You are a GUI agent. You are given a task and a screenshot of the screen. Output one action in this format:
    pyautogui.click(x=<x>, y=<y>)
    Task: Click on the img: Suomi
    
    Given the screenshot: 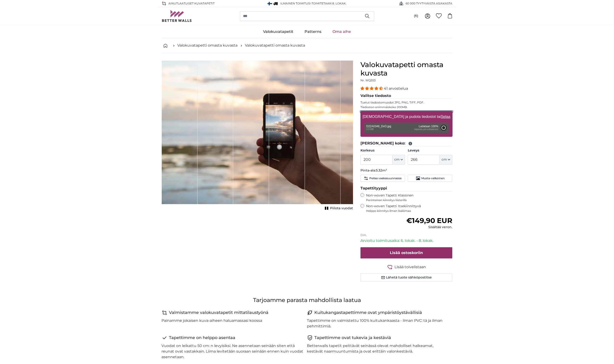 What is the action you would take?
    pyautogui.click(x=270, y=3)
    